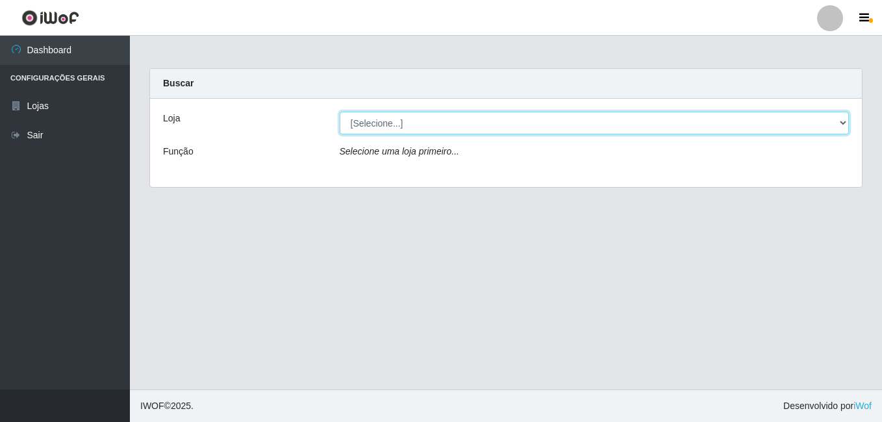 The image size is (882, 422). I want to click on a: iWof, so click(862, 406).